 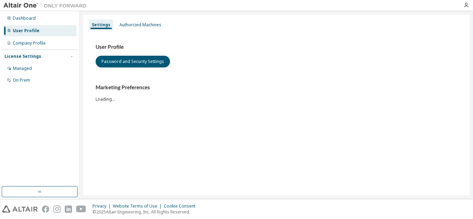 What do you see at coordinates (22, 69) in the screenshot?
I see `div: Managed` at bounding box center [22, 69].